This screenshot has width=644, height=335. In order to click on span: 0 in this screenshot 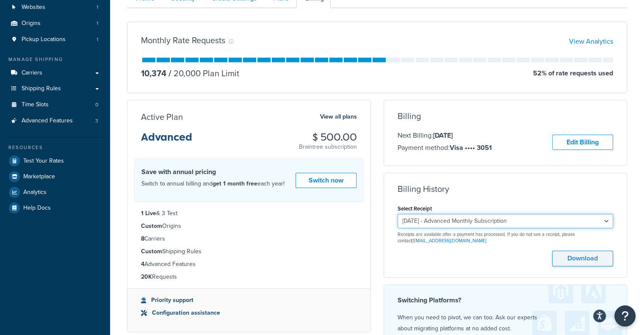, I will do `click(96, 105)`.